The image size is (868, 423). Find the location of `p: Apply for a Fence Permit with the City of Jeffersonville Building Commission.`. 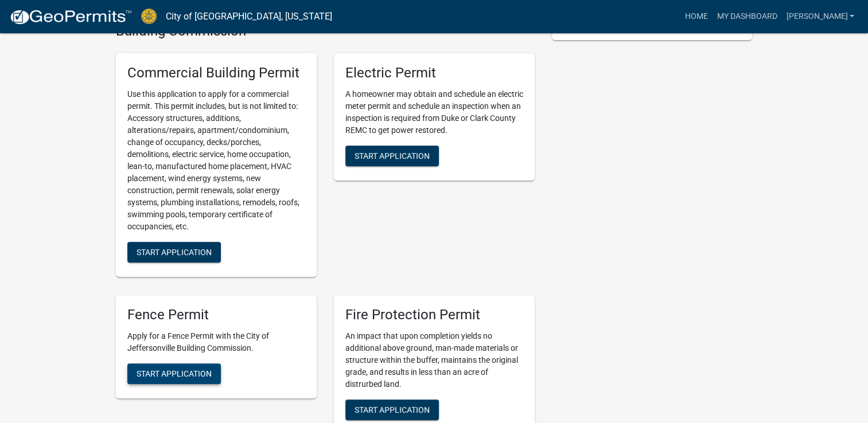

p: Apply for a Fence Permit with the City of Jeffersonville Building Commission. is located at coordinates (216, 342).